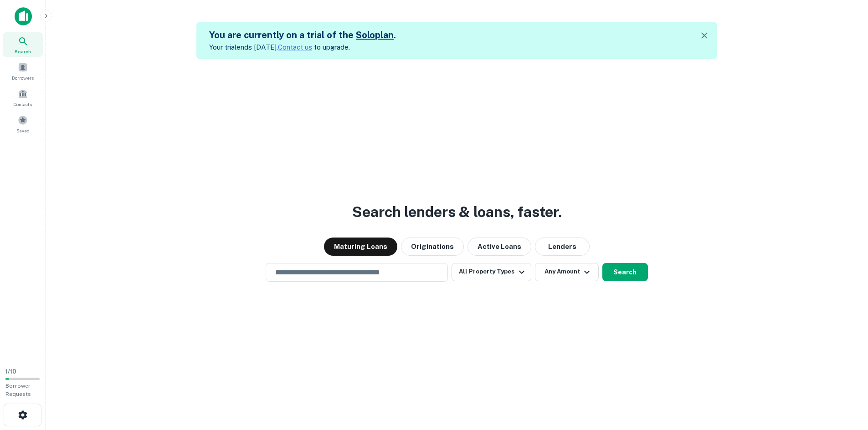 This screenshot has width=868, height=430. Describe the element at coordinates (562, 246) in the screenshot. I see `button: Lenders` at that location.